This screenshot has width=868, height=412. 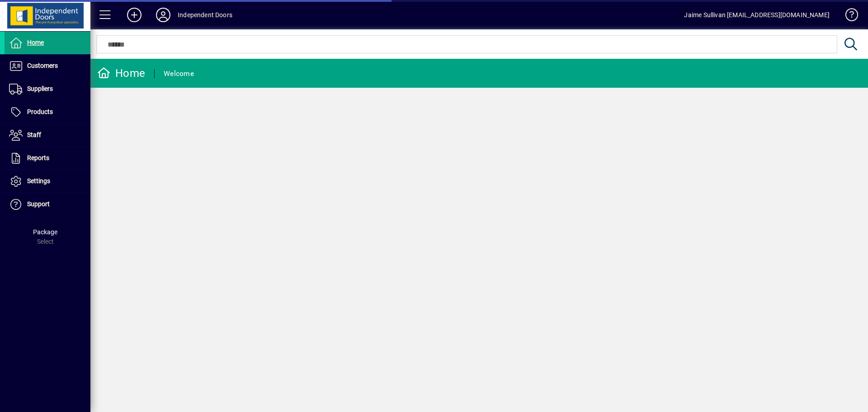 I want to click on button: Profile, so click(x=163, y=15).